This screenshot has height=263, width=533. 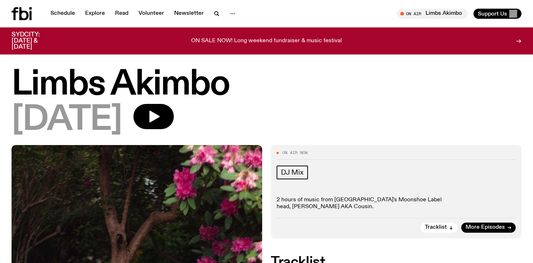 I want to click on span: DJ Mix, so click(x=292, y=172).